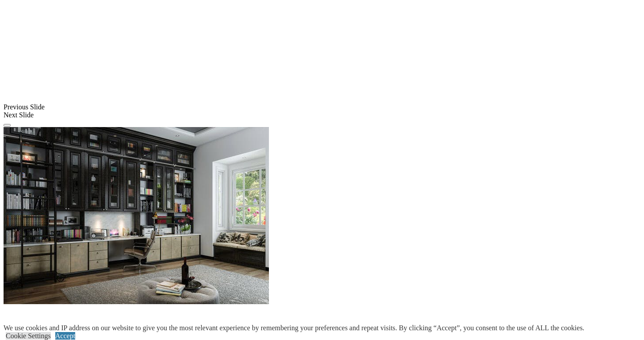  What do you see at coordinates (65, 335) in the screenshot?
I see `a: Accept` at bounding box center [65, 335].